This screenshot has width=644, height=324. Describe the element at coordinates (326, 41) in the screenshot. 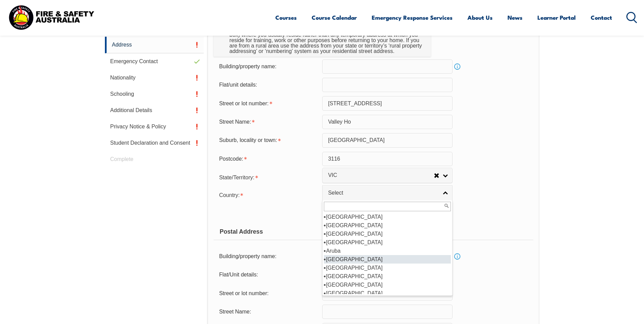

I see `div: Please provide the physical address (street number and name not post office box) where you usuall...` at that location.